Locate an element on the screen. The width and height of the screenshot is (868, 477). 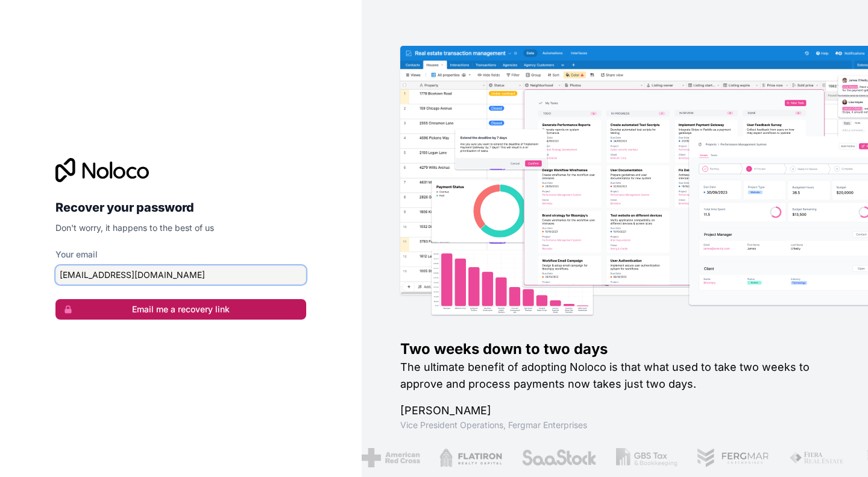
img: /assets/gbstax-C-GtDUiK.png is located at coordinates (645, 457).